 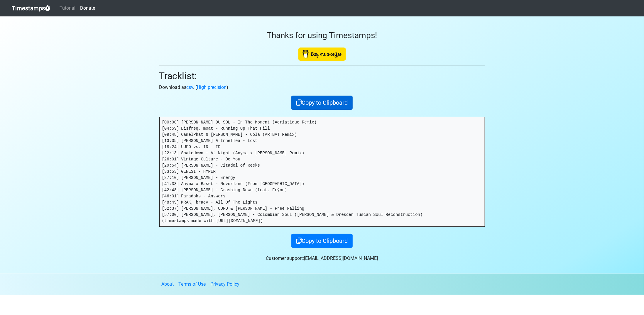 I want to click on a: csv, so click(x=190, y=87).